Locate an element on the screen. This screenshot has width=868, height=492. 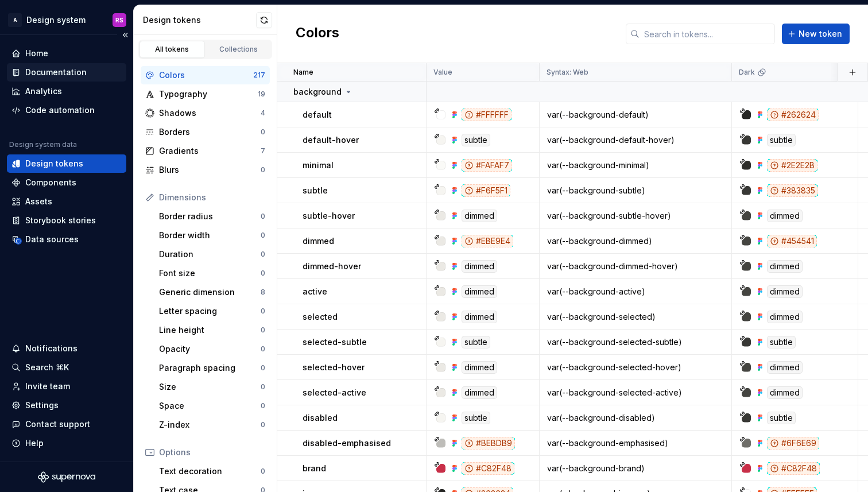
p: minimal is located at coordinates (318, 166).